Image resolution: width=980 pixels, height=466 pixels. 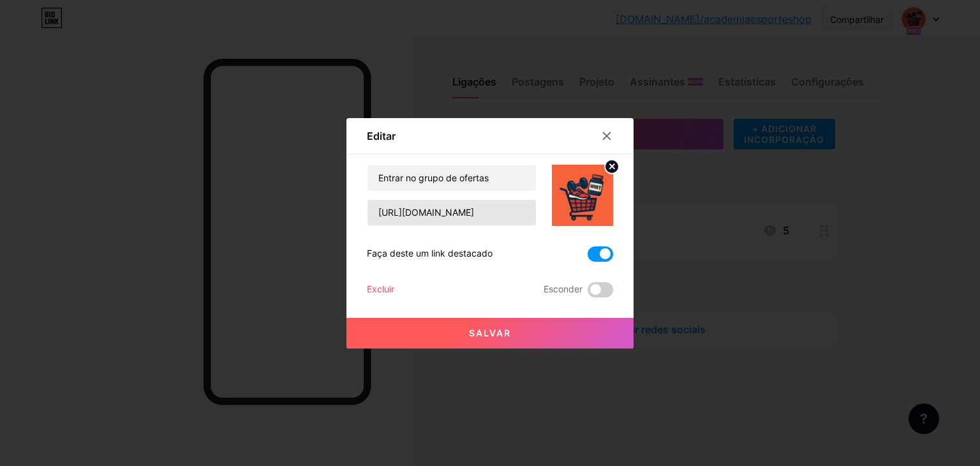 I want to click on font: Salvar, so click(x=490, y=333).